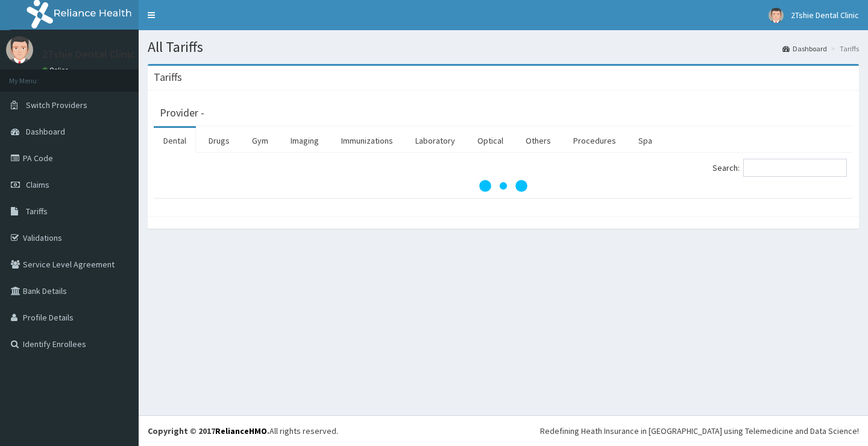 The image size is (868, 446). I want to click on a: Others, so click(538, 141).